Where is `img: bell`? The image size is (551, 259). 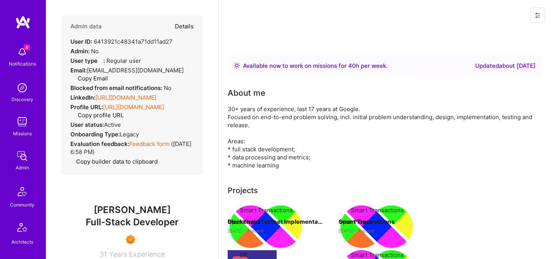
img: bell is located at coordinates (22, 52).